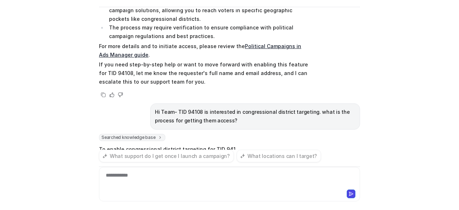 Image resolution: width=459 pixels, height=210 pixels. Describe the element at coordinates (204, 51) in the screenshot. I see `p: For more details and to initiate access, please review the .` at that location.